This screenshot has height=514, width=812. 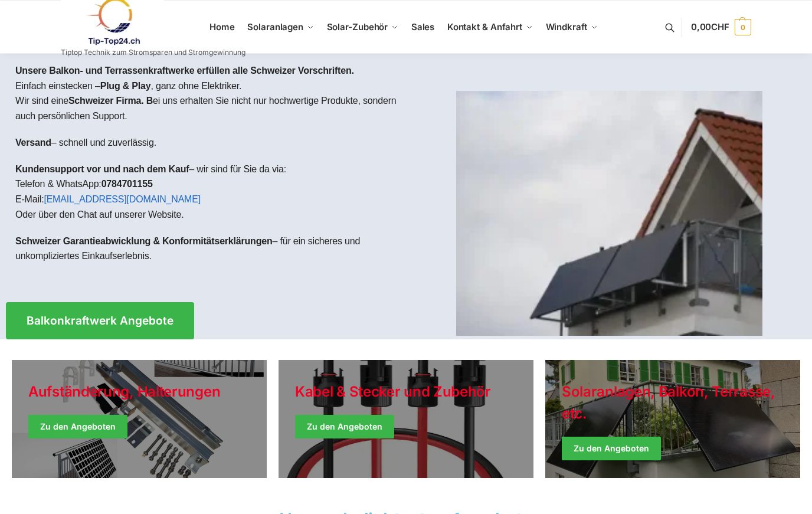 I want to click on strong: Schweizer Garantieabwicklung & Konformitätserklärungen, so click(x=144, y=241).